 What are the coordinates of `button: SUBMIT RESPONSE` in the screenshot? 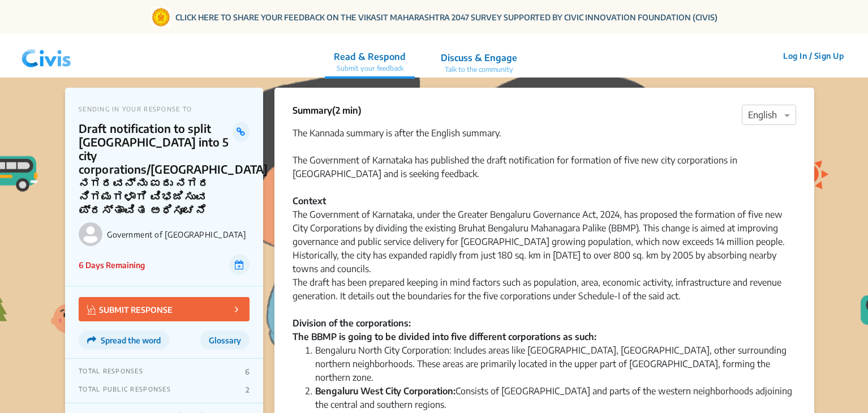 It's located at (164, 309).